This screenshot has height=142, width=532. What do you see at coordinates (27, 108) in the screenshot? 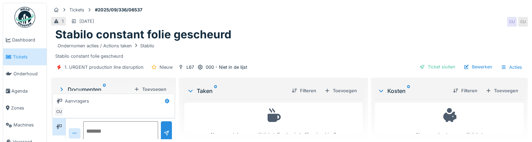
I see `span: Zones` at bounding box center [27, 108].